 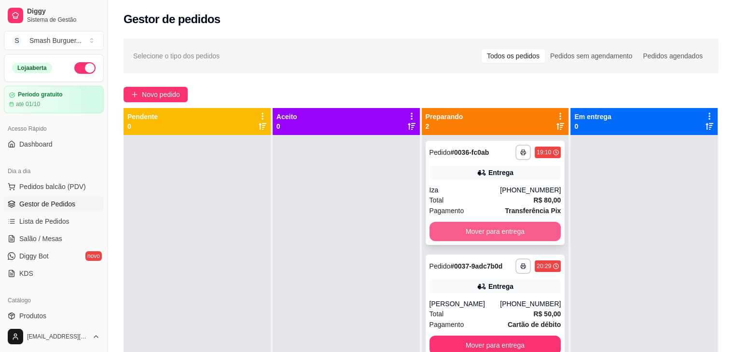 I want to click on div: Dia a dia, so click(x=54, y=171).